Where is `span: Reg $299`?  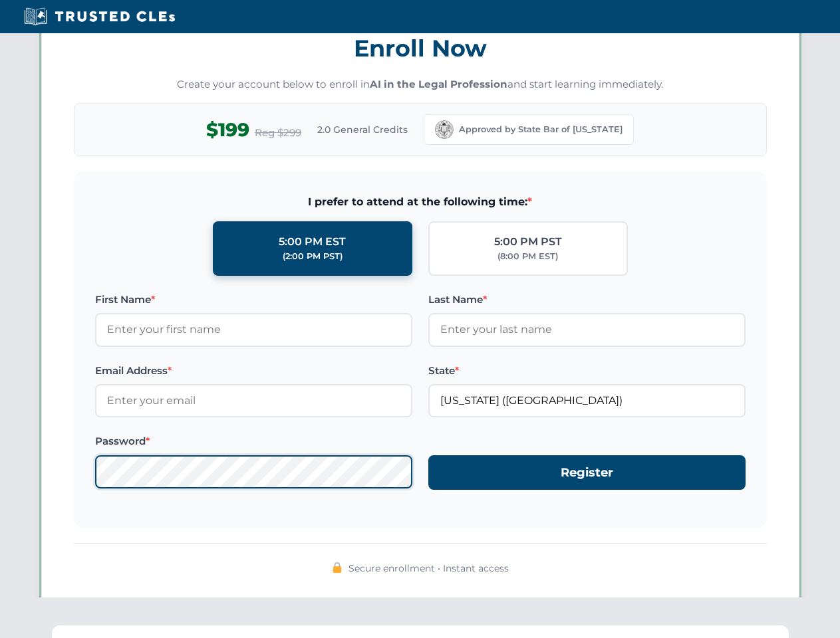 span: Reg $299 is located at coordinates (278, 133).